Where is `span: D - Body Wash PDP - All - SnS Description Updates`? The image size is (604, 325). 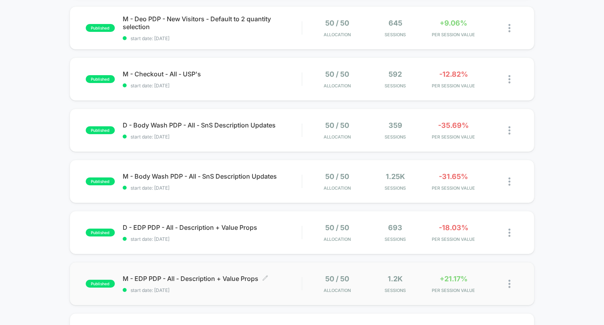
span: D - Body Wash PDP - All - SnS Description Updates is located at coordinates (212, 125).